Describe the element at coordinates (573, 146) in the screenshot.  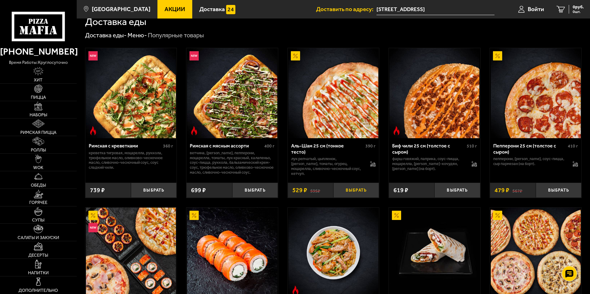
I see `span: 410 г` at that location.